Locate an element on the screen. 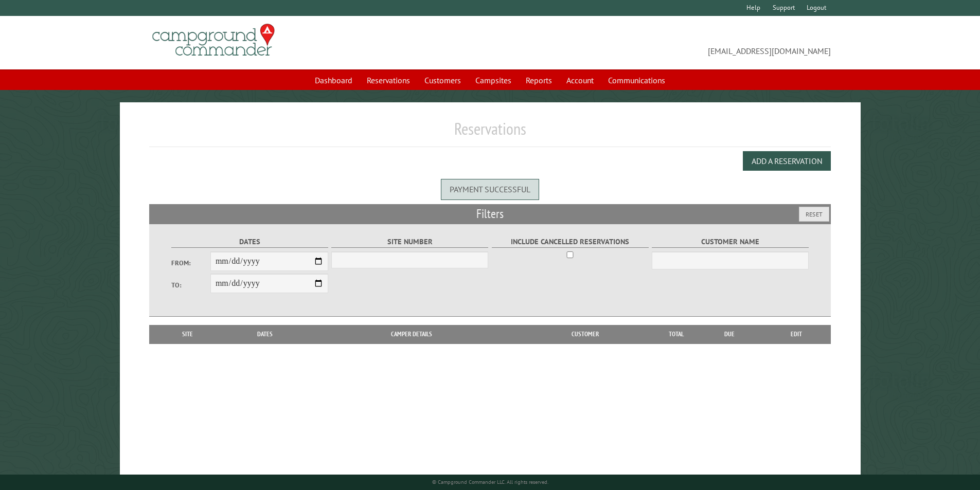 This screenshot has width=980, height=490. a: Account is located at coordinates (580, 81).